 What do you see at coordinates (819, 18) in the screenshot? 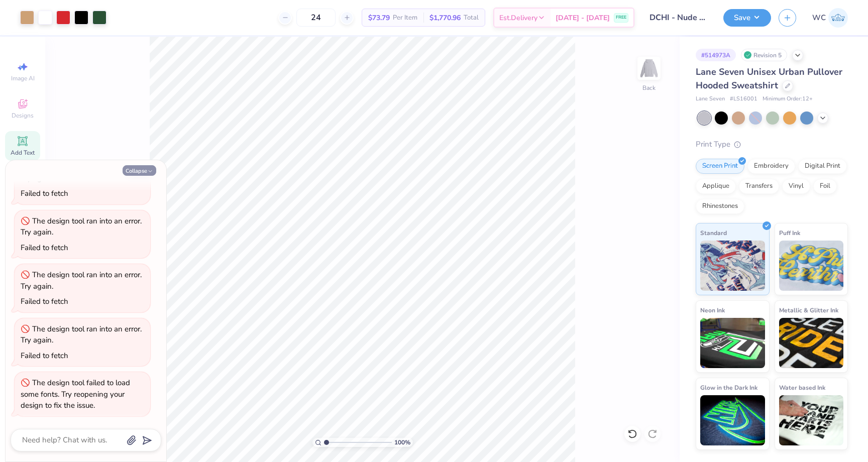
I see `span: WC` at bounding box center [819, 18].